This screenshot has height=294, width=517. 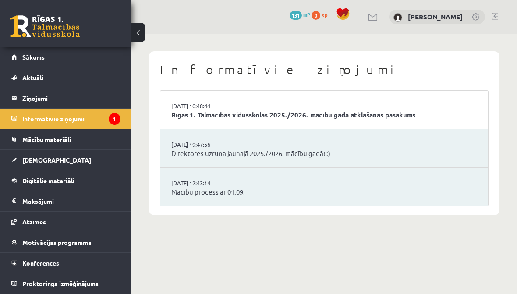 I want to click on a: Motivācijas programma, so click(x=66, y=242).